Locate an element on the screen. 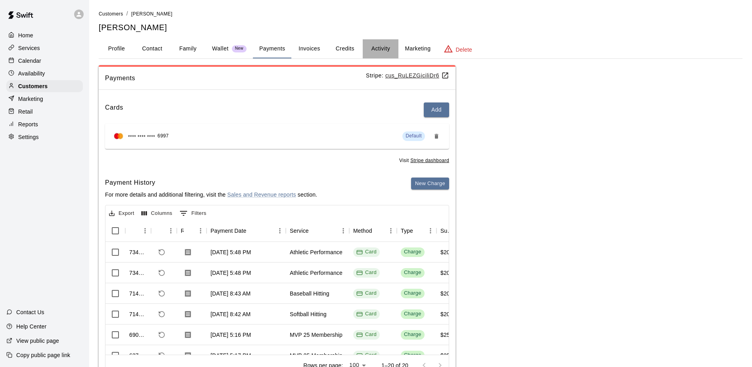  button: Contact is located at coordinates (152, 49).